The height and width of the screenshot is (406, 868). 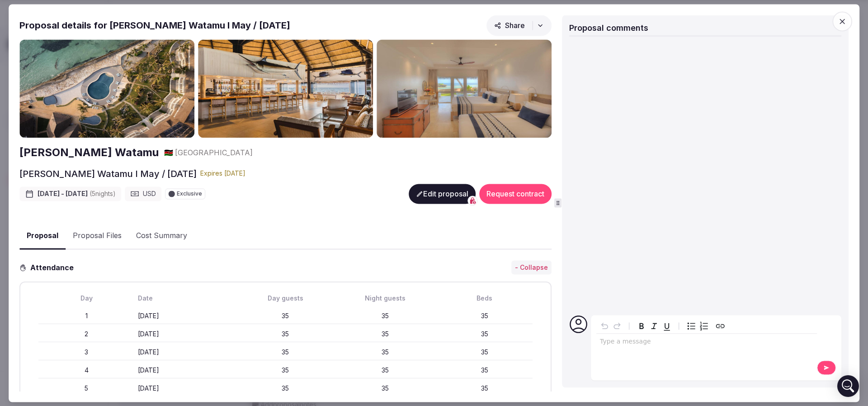 I want to click on button: Request contract, so click(x=515, y=194).